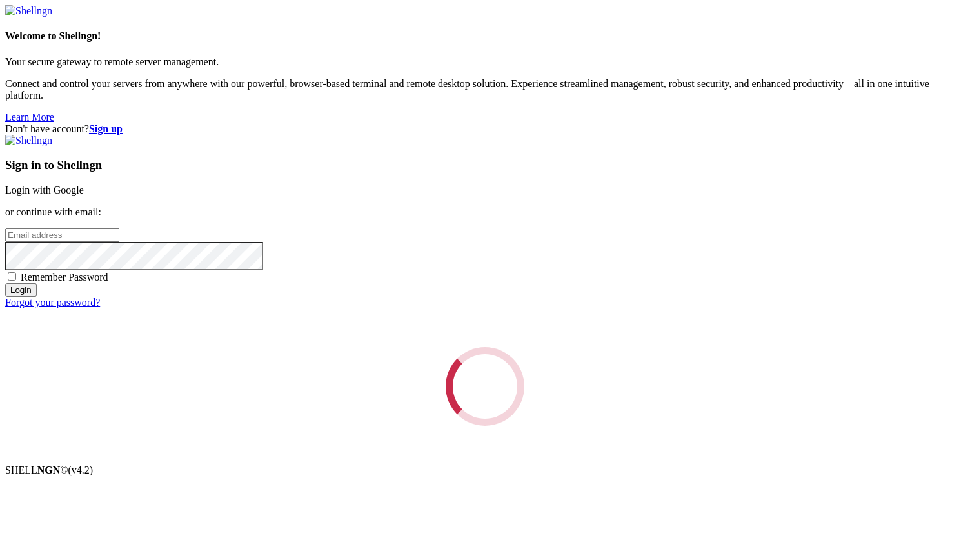 The width and height of the screenshot is (970, 560). What do you see at coordinates (485, 36) in the screenshot?
I see `h4: Welcome to Shellngn!` at bounding box center [485, 36].